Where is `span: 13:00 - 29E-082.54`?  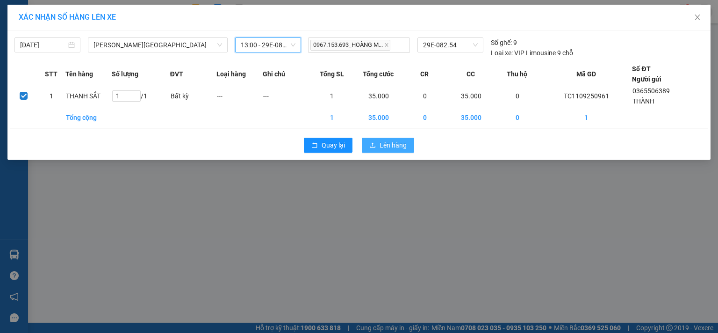 span: 13:00 - 29E-082.54 is located at coordinates (268, 45).